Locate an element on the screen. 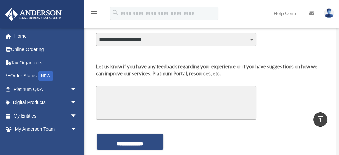 The height and width of the screenshot is (155, 339). div: Let us know if you have any feedback regarding your experience or if you have suggestions on how ... is located at coordinates (210, 70).